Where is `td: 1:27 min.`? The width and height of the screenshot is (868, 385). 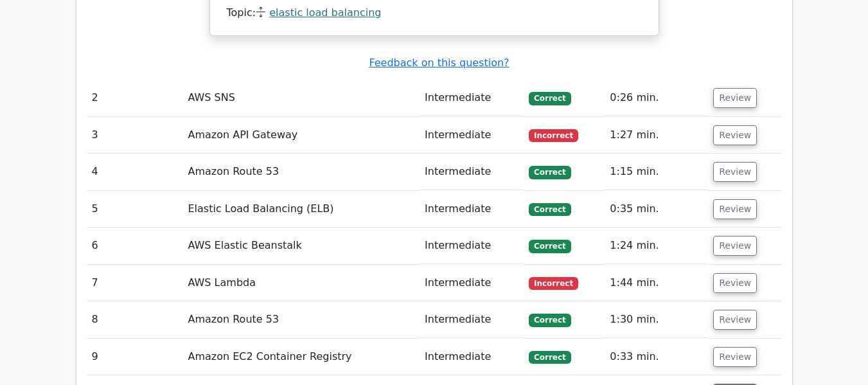
td: 1:27 min. is located at coordinates (656, 135).